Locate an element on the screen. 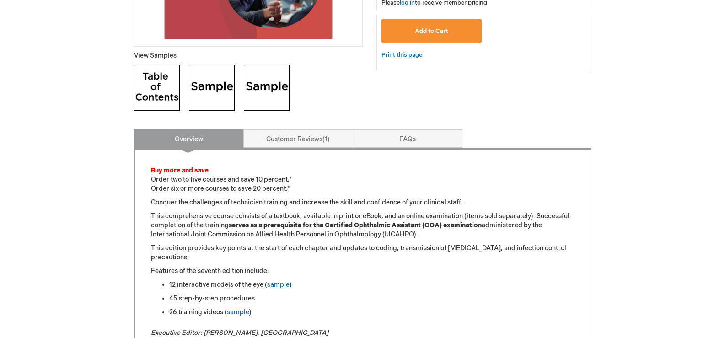 This screenshot has height=338, width=725. strong: serves as a prerequisite for the Certified Ophthalmic Assistant (COA) examination is located at coordinates (355, 225).